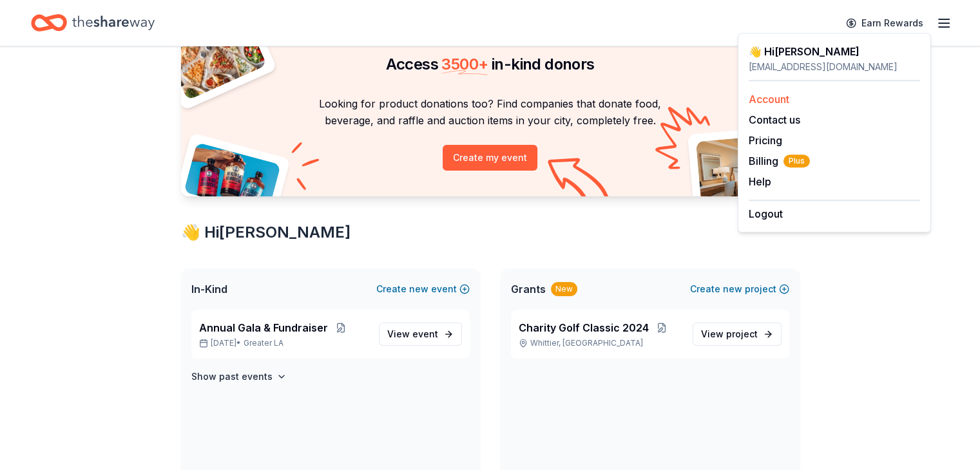 The image size is (980, 470). What do you see at coordinates (797, 161) in the screenshot?
I see `span: Plus` at bounding box center [797, 161].